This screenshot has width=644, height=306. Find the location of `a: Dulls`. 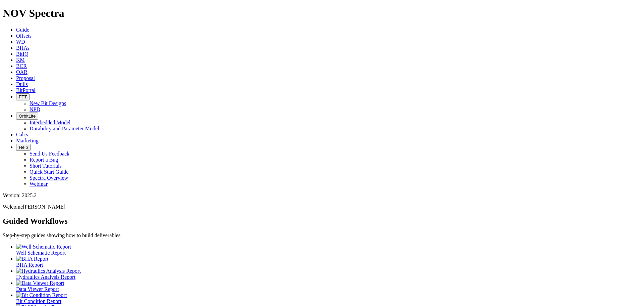

a: Dulls is located at coordinates (22, 84).